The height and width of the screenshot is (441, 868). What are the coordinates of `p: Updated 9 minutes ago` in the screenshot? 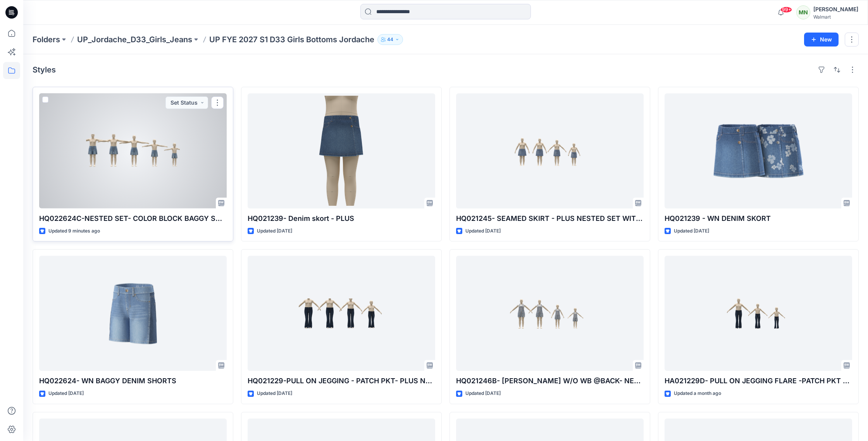 It's located at (74, 231).